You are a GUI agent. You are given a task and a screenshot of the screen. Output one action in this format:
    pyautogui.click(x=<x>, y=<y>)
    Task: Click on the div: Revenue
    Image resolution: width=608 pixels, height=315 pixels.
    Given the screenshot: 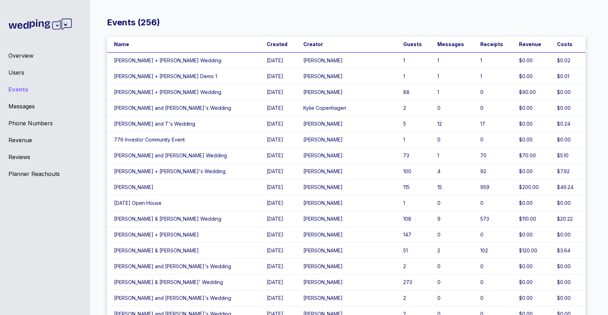 What is the action you would take?
    pyautogui.click(x=45, y=140)
    